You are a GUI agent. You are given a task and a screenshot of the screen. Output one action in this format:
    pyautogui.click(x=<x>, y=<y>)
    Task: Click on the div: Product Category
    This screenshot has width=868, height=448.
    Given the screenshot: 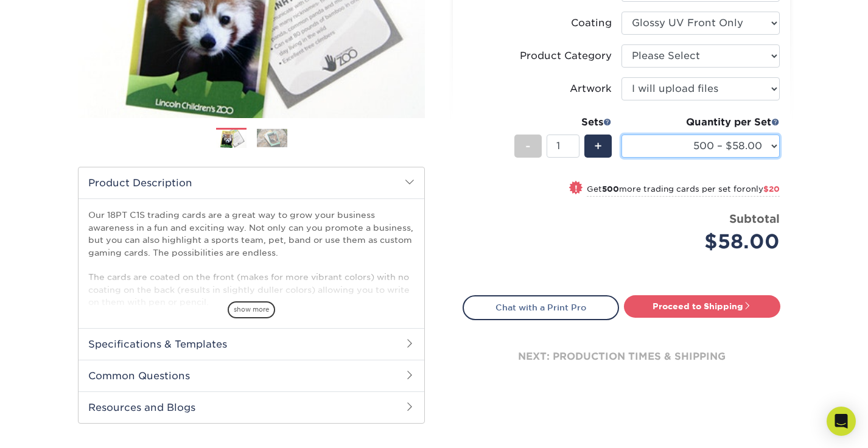 What is the action you would take?
    pyautogui.click(x=565, y=56)
    